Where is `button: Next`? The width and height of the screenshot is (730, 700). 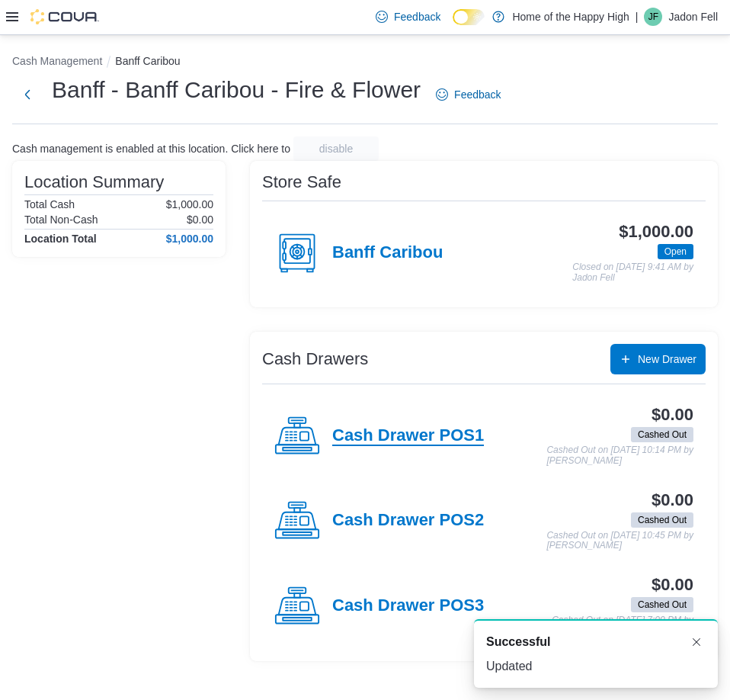 button: Next is located at coordinates (27, 94).